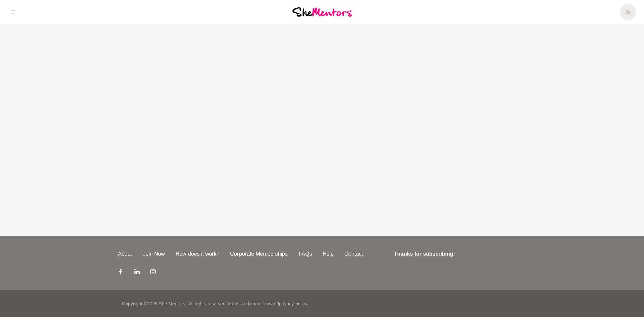 The image size is (644, 317). What do you see at coordinates (249, 304) in the screenshot?
I see `a: Terms and conditions` at bounding box center [249, 304].